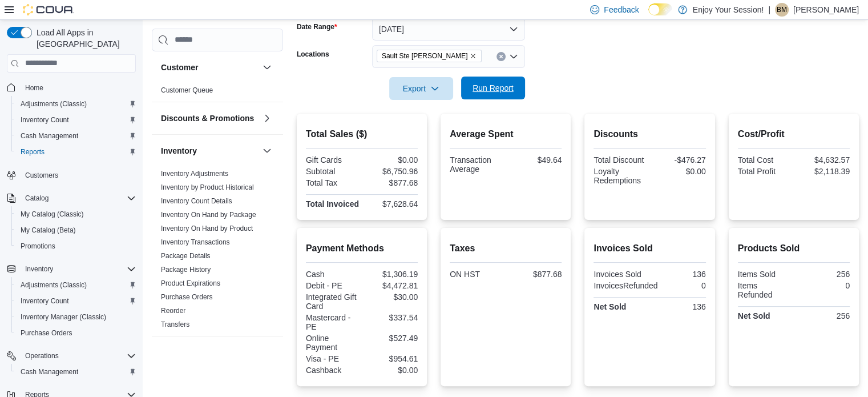 This screenshot has height=397, width=868. I want to click on a: Inventory Manager (Classic), so click(63, 317).